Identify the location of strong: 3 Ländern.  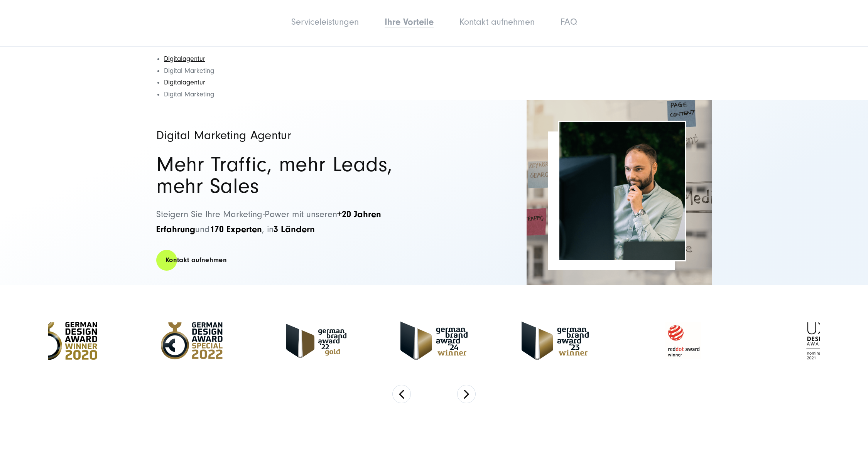
(294, 229).